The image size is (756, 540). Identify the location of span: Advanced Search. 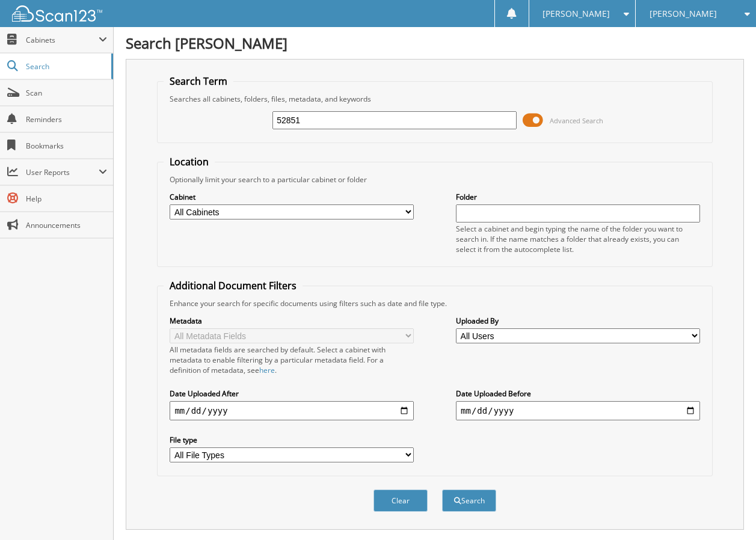
(576, 120).